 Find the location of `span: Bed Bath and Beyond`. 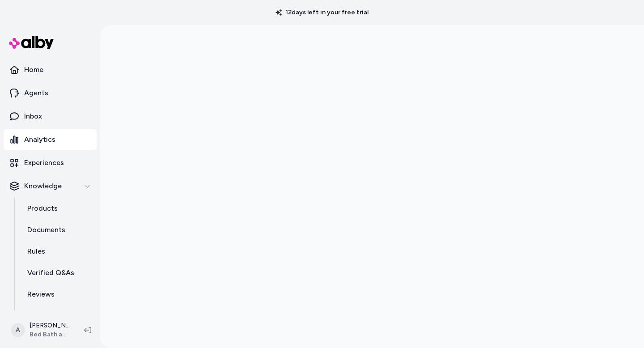

span: Bed Bath and Beyond is located at coordinates (50, 334).